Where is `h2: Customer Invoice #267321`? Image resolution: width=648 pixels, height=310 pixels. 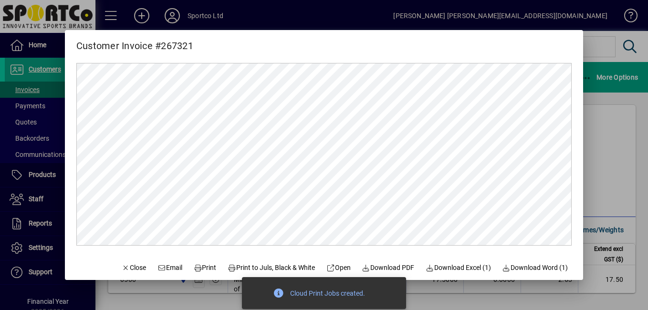 h2: Customer Invoice #267321 is located at coordinates (134, 41).